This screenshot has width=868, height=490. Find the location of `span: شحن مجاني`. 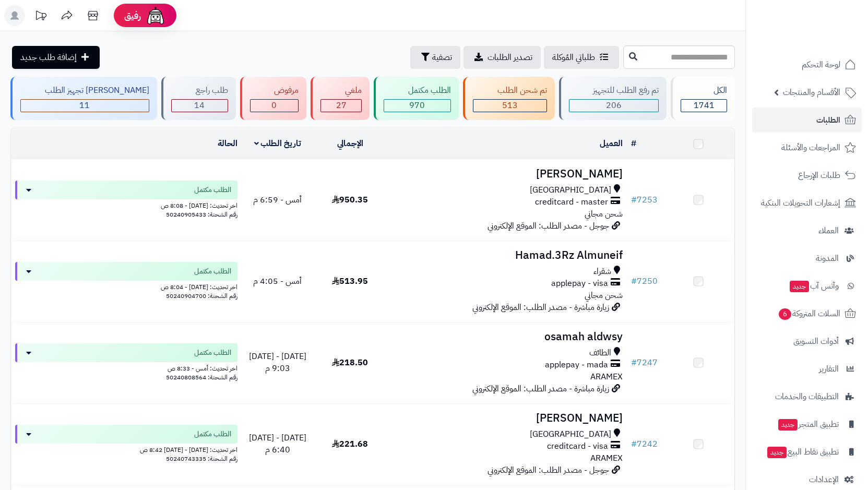

span: شحن مجاني is located at coordinates (603, 214).